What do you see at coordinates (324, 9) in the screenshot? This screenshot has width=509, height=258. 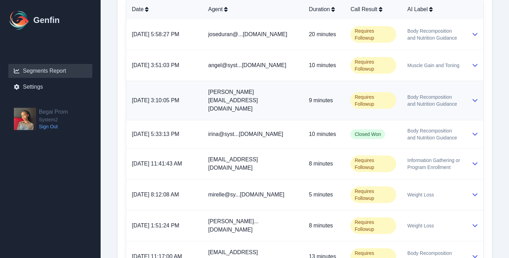 I see `div: Duration` at bounding box center [324, 9].